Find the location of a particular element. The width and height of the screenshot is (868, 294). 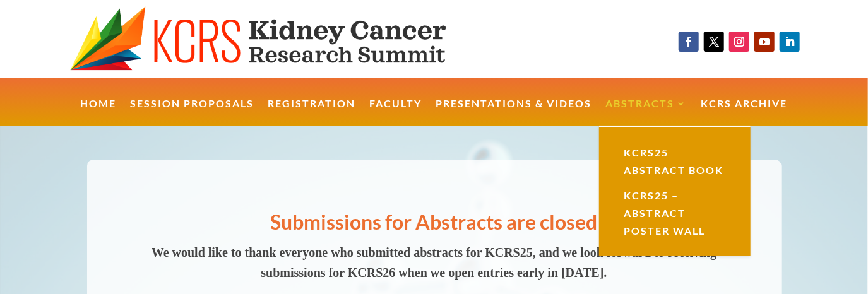

span: We would like to thank everyone who submitted abstracts for KCRS25, and we look forward to receiv... is located at coordinates (434, 263).